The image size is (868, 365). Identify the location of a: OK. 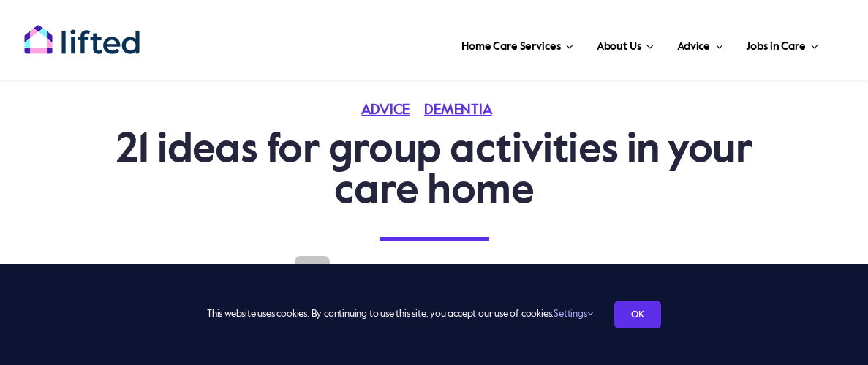
(638, 315).